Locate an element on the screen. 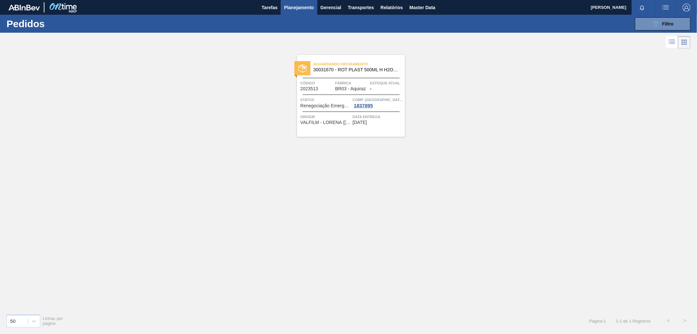  img: Logout is located at coordinates (687, 8).